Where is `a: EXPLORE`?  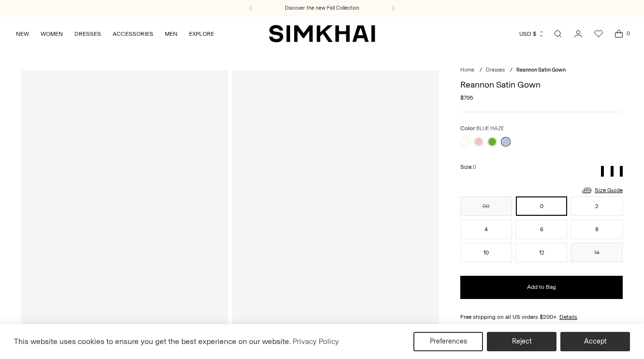
a: EXPLORE is located at coordinates (202, 34).